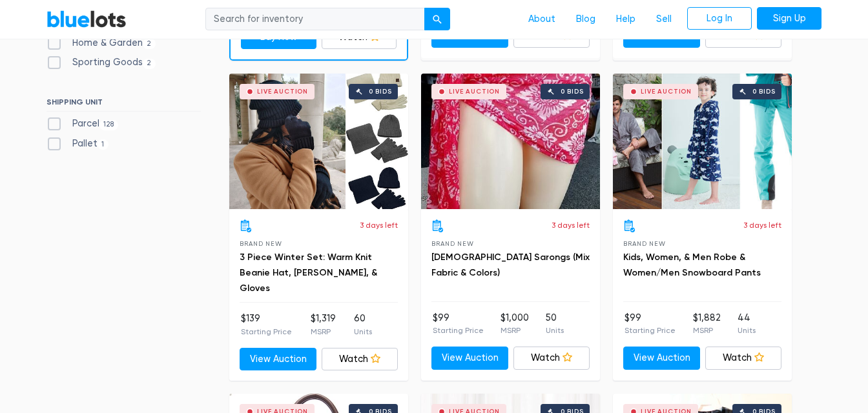  What do you see at coordinates (82, 124) in the screenshot?
I see `label: Parcel` at bounding box center [82, 124].